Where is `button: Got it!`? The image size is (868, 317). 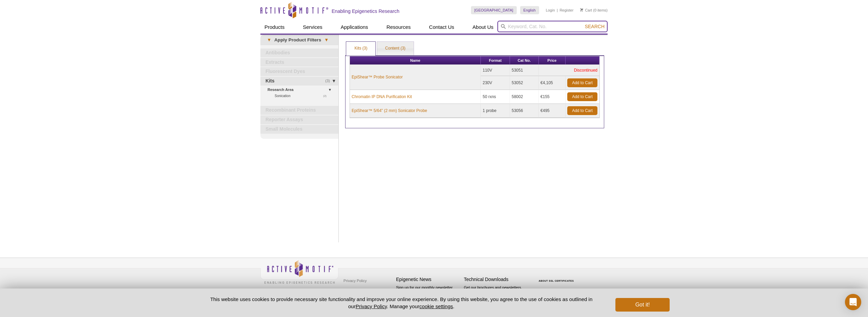 button: Got it! is located at coordinates (643, 305).